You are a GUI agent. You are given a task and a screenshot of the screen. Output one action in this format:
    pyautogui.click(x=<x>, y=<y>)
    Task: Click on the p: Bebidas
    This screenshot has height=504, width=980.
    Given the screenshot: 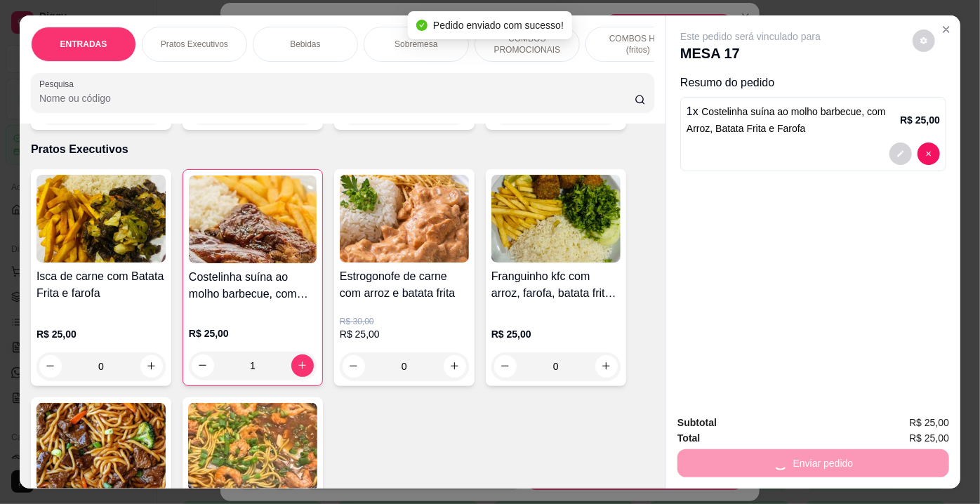 What is the action you would take?
    pyautogui.click(x=305, y=44)
    